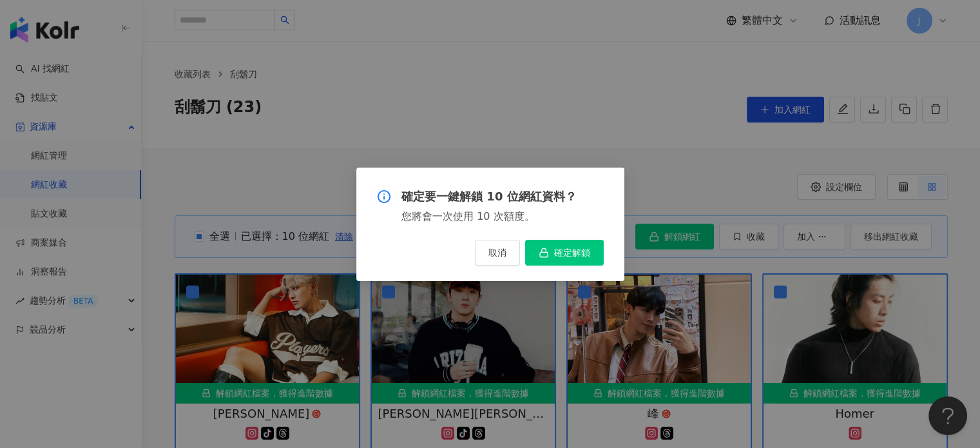 The width and height of the screenshot is (980, 448). What do you see at coordinates (498, 252) in the screenshot?
I see `button: 取消` at bounding box center [498, 252].